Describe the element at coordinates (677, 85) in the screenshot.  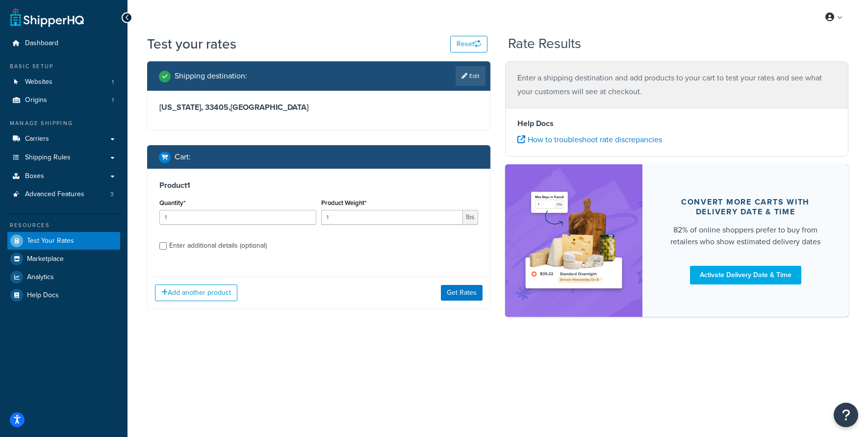
I see `p: Enter a shipping destination and add products to your cart to test your rates and see what your c...` at that location.